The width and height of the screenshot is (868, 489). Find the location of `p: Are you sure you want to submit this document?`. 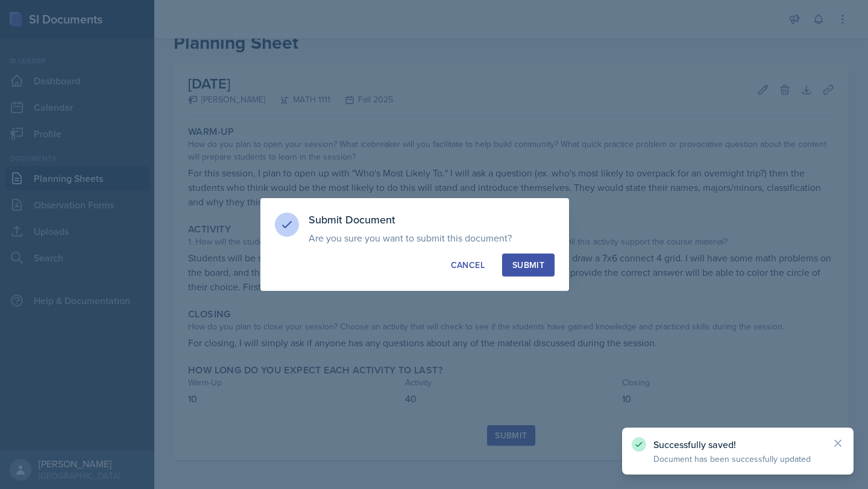

p: Are you sure you want to submit this document? is located at coordinates (431, 238).